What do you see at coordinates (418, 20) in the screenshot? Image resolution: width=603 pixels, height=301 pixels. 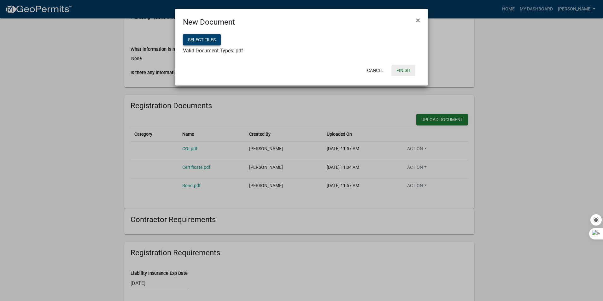 I see `button: Close` at bounding box center [418, 20].